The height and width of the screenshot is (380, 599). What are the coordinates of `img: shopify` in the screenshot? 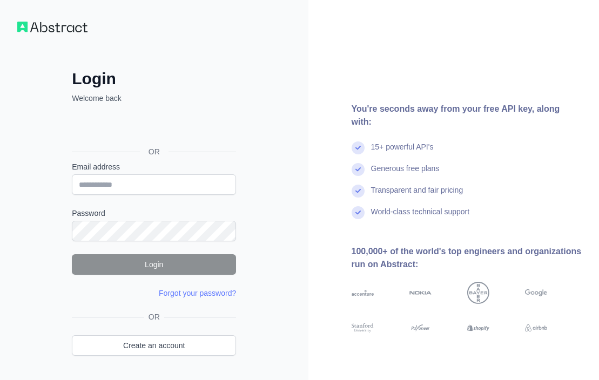 It's located at (478, 328).